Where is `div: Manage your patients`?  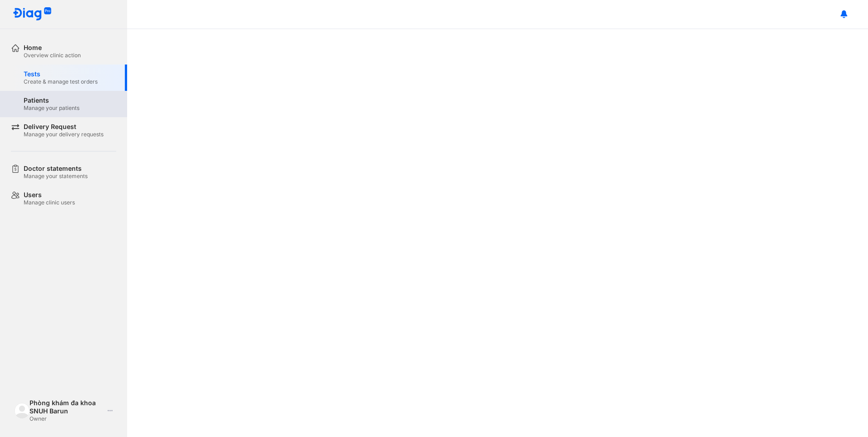 div: Manage your patients is located at coordinates (51, 108).